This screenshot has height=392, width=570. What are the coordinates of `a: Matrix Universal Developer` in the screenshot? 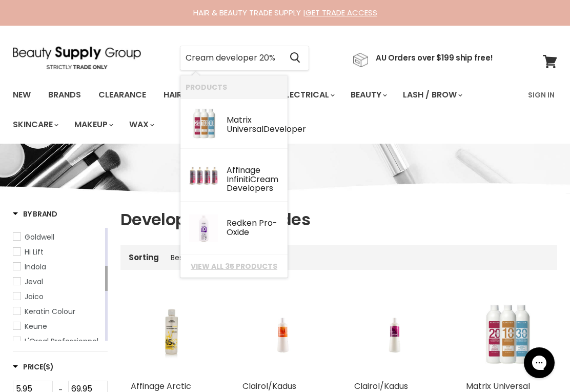 It's located at (507, 335).